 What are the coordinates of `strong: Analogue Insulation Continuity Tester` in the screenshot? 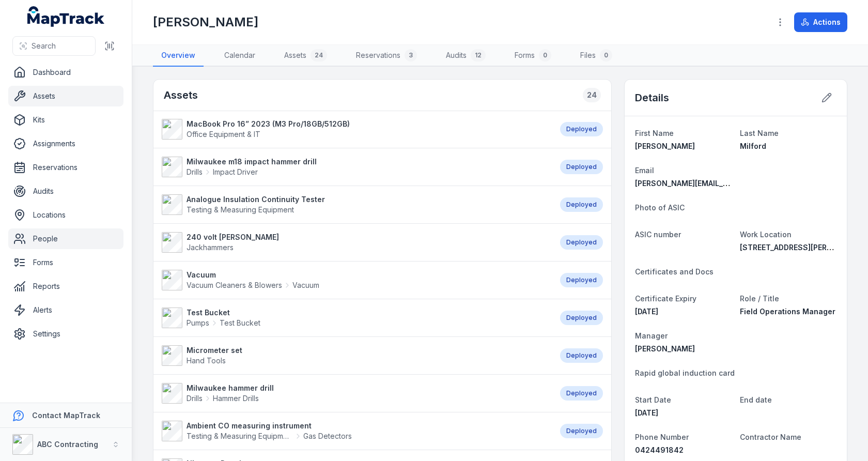 It's located at (256, 200).